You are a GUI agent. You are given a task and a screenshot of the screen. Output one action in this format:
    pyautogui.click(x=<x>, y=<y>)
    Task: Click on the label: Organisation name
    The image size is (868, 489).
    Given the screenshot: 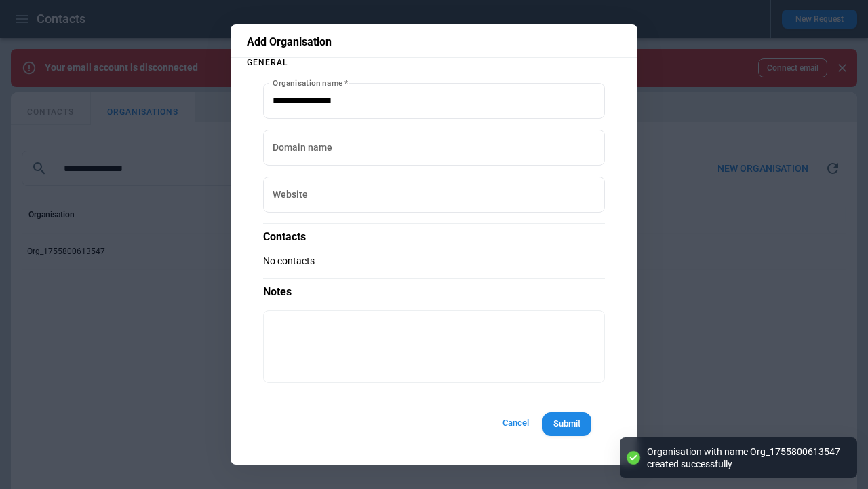 What is the action you would take?
    pyautogui.click(x=310, y=82)
    